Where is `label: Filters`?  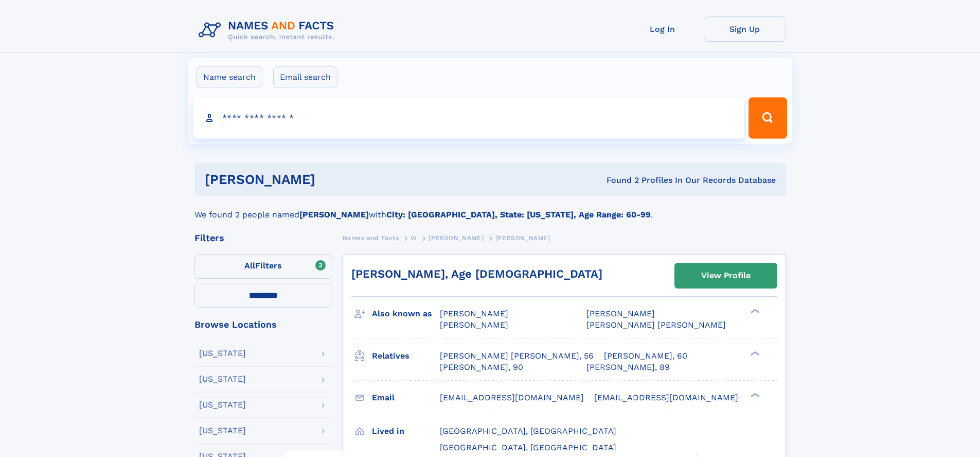
label: Filters is located at coordinates (263, 266).